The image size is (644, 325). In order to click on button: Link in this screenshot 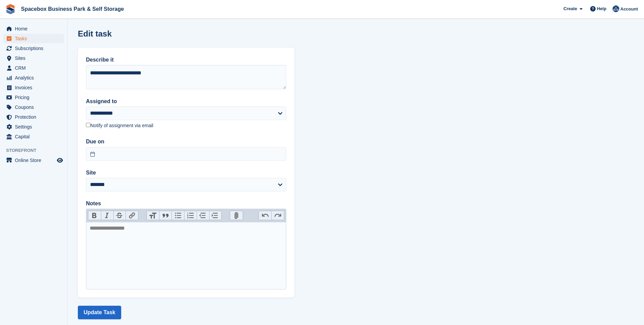, I will do `click(132, 215)`.